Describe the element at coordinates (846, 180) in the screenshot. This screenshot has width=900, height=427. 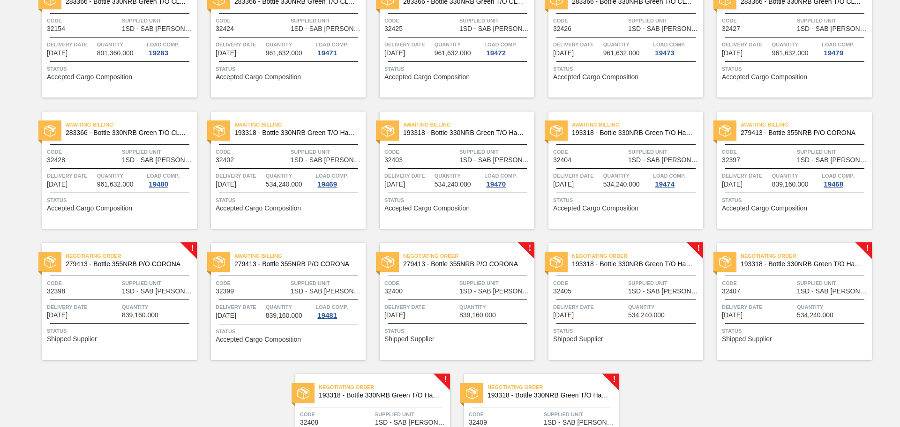
I see `a: Load Comp.19468` at that location.